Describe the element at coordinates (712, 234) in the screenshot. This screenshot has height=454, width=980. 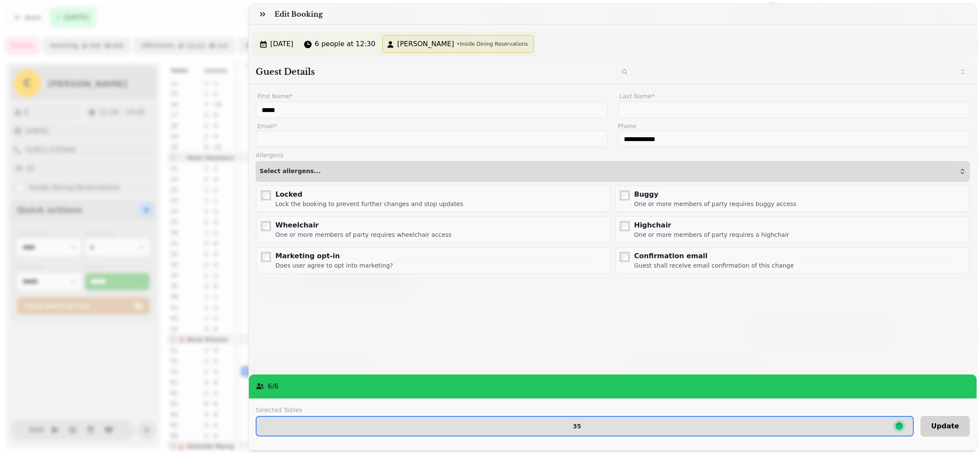
I see `div: One or more members of party requires a highchair` at that location.